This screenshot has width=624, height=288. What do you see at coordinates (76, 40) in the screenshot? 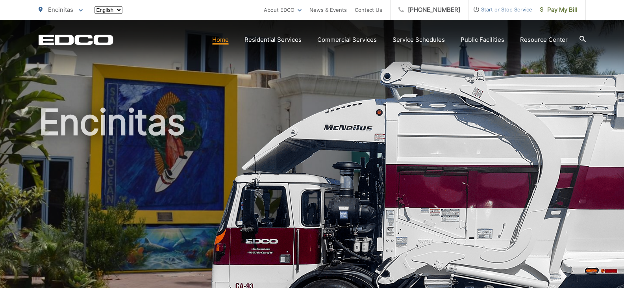
I see `a: EDCD logo. Return to the homepage.` at bounding box center [76, 40].